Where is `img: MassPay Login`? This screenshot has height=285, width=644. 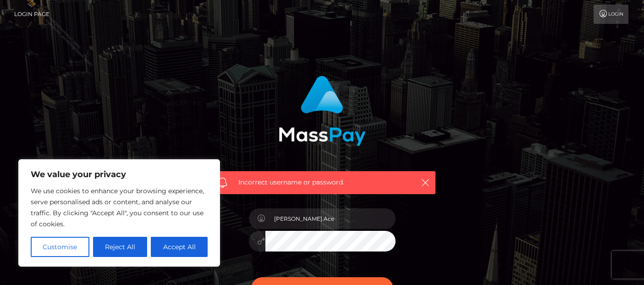
img: MassPay Login is located at coordinates (322, 111).